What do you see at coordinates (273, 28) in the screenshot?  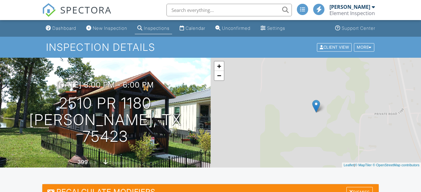 I see `a: Settings` at bounding box center [273, 28].